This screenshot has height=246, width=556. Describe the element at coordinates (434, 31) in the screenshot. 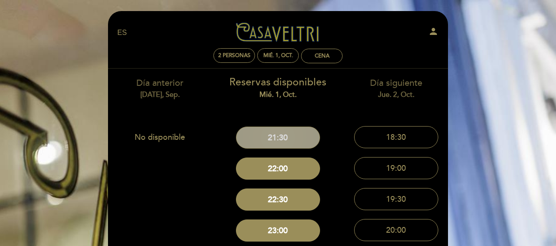

I see `i: person` at that location.